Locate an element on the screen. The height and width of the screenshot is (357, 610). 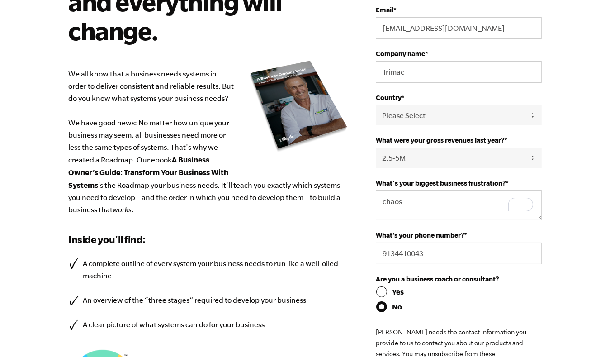
span: Country is located at coordinates (389, 97).